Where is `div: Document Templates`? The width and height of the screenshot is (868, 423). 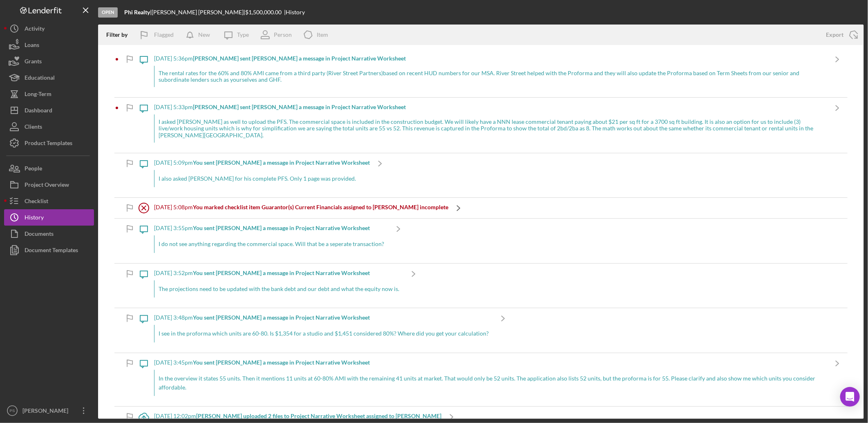
div: Document Templates is located at coordinates (51, 251).